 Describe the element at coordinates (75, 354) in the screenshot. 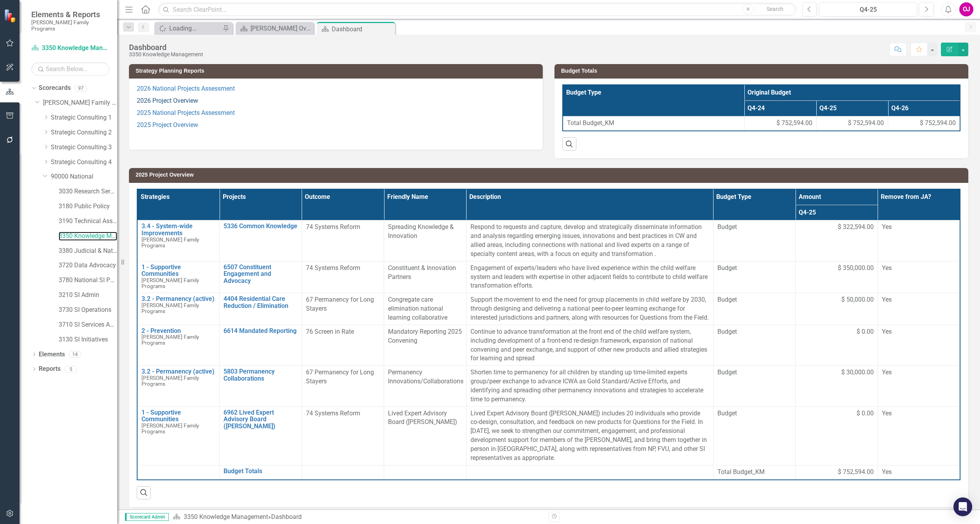

I see `div: 14` at that location.